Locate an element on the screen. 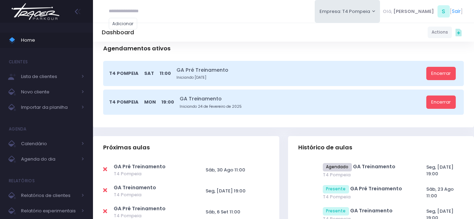 This screenshot has width=474, height=219. span: Sáb, 23 Ago 11:00 is located at coordinates (440, 193).